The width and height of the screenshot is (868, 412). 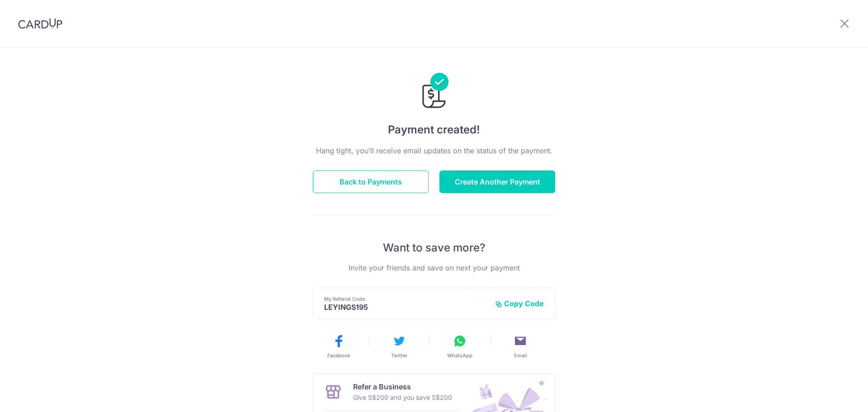 I want to click on img: CardUp, so click(x=40, y=23).